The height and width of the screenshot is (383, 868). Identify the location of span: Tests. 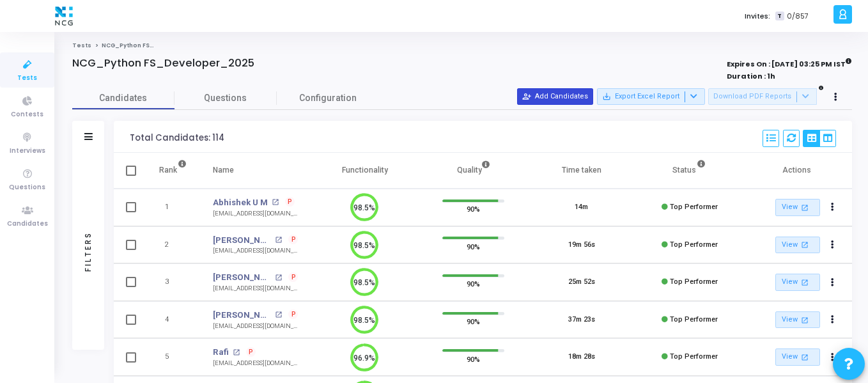
(27, 78).